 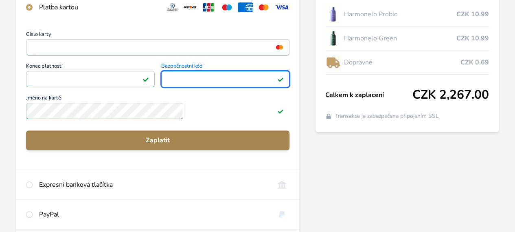 I want to click on img: diners.svg, so click(x=172, y=7).